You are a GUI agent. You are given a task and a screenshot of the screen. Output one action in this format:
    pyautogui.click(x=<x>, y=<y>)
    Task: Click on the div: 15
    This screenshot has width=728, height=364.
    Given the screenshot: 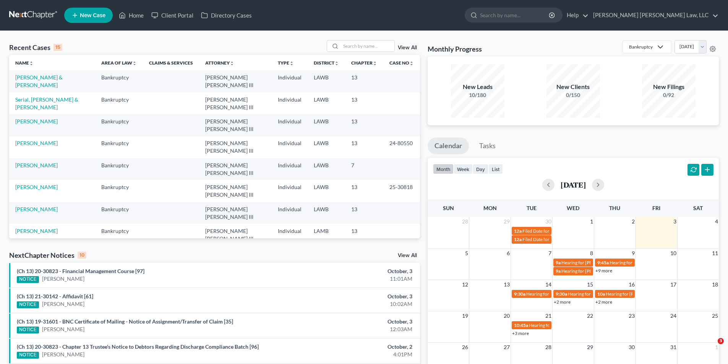 What is the action you would take?
    pyautogui.click(x=58, y=47)
    